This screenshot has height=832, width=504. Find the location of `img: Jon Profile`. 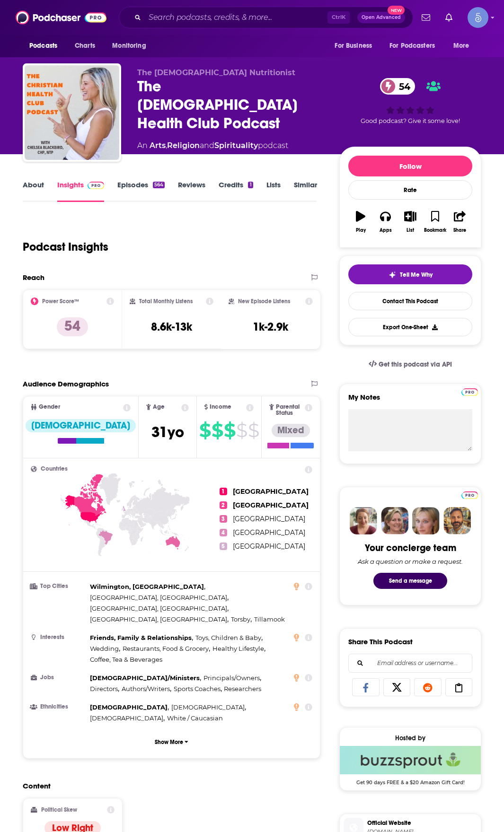

img: Jon Profile is located at coordinates (456, 521).